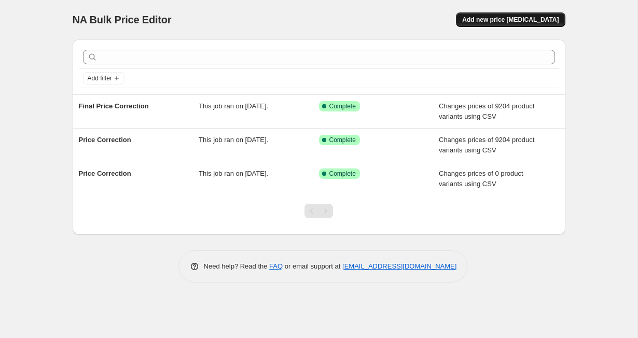 This screenshot has height=338, width=638. What do you see at coordinates (318, 211) in the screenshot?
I see `nav: Pagination` at bounding box center [318, 211].